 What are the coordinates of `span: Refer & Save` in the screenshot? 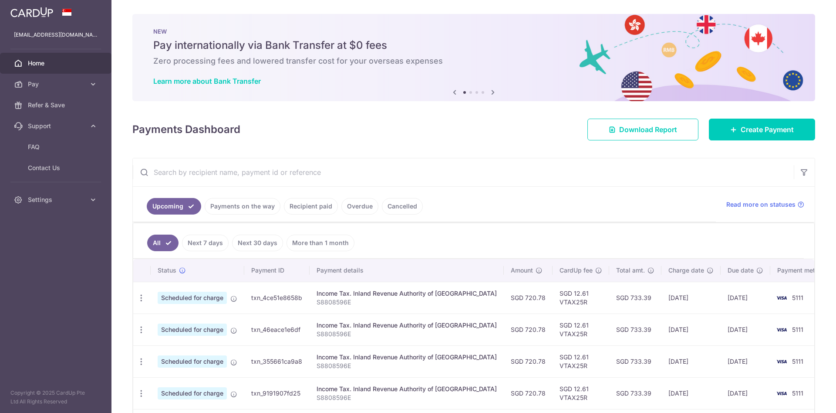 It's located at (57, 105).